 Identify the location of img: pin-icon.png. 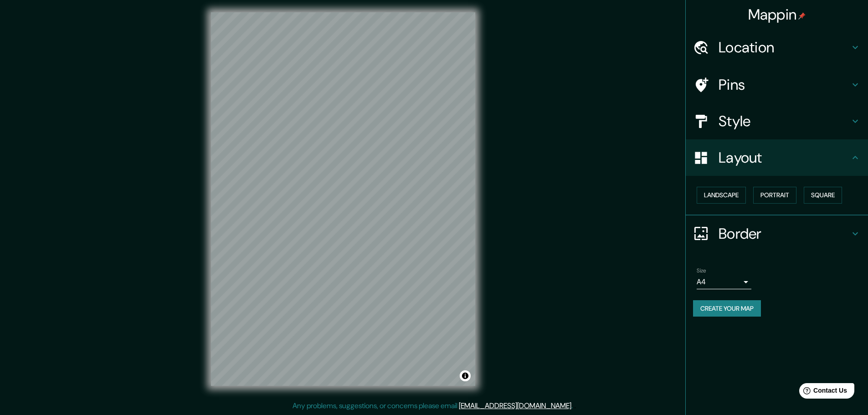
(802, 16).